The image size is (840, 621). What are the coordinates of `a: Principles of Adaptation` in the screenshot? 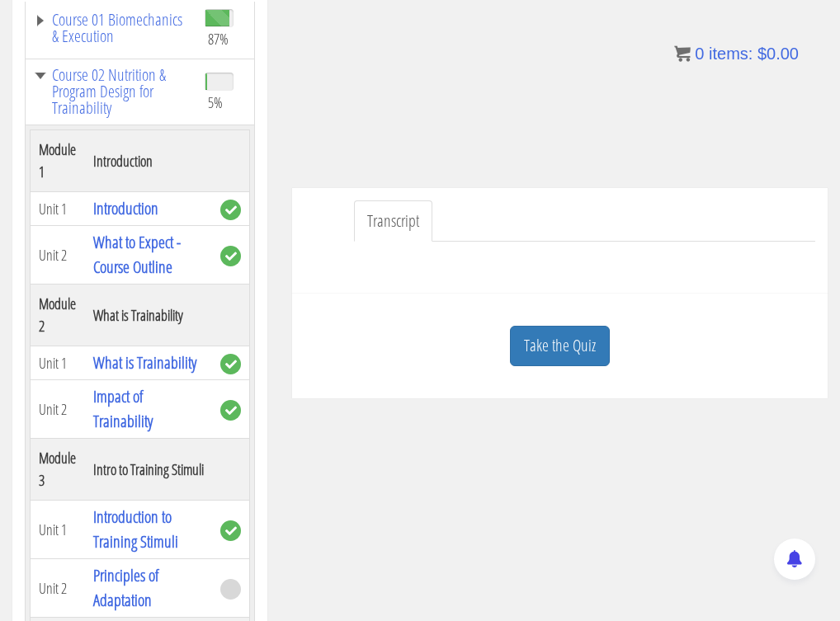 It's located at (125, 587).